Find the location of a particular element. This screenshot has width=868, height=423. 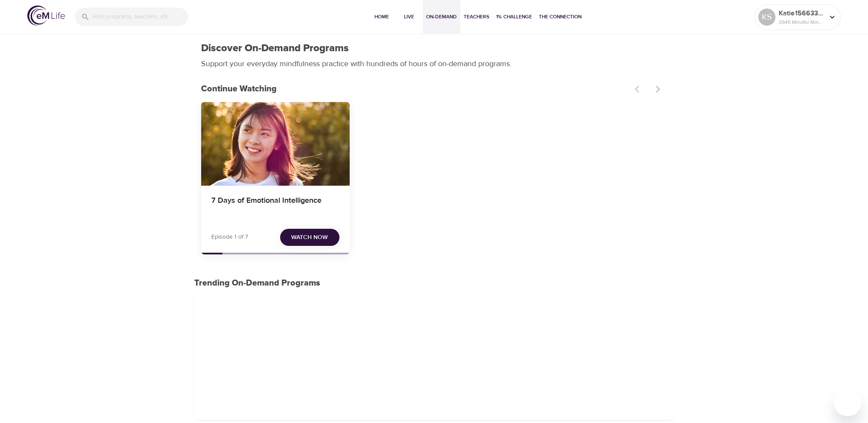

span: On-Demand is located at coordinates (441, 17).